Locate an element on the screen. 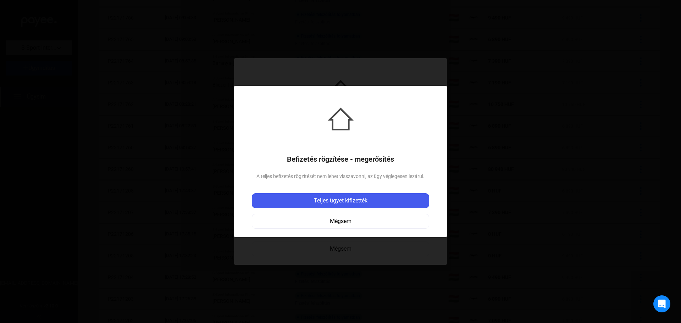  img: house is located at coordinates (340, 119).